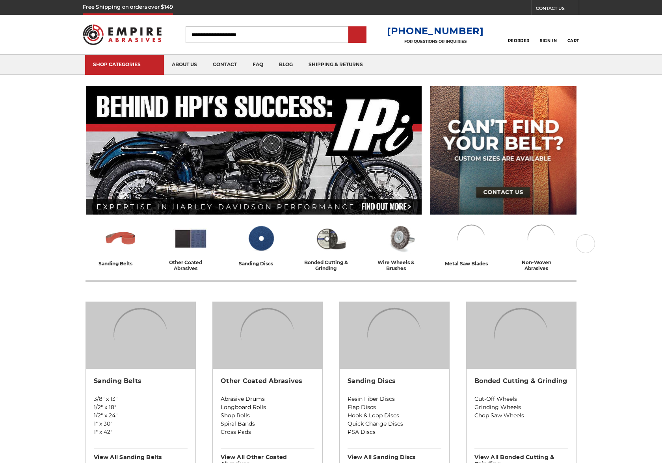 The height and width of the screenshot is (463, 662). Describe the element at coordinates (125, 64) in the screenshot. I see `div: SHOP CATEGORIES` at that location.